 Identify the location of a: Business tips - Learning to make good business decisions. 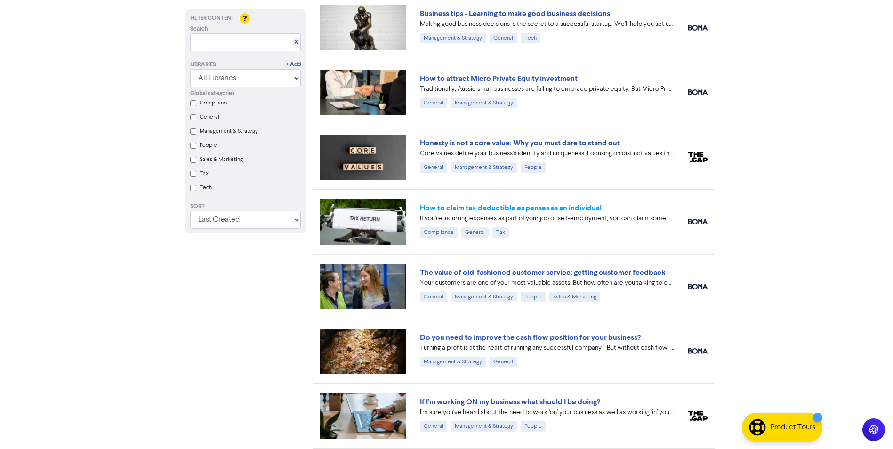
(515, 14).